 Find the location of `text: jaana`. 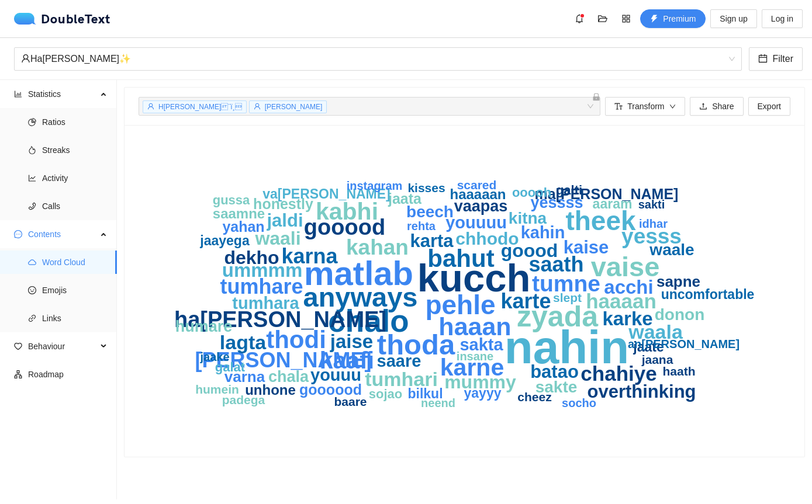

text: jaana is located at coordinates (657, 359).